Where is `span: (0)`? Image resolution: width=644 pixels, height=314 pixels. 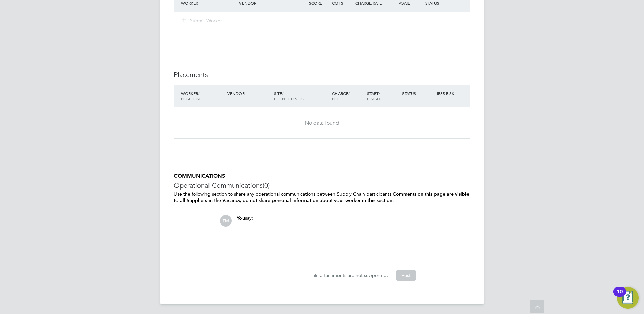
span: (0) is located at coordinates (266, 185).